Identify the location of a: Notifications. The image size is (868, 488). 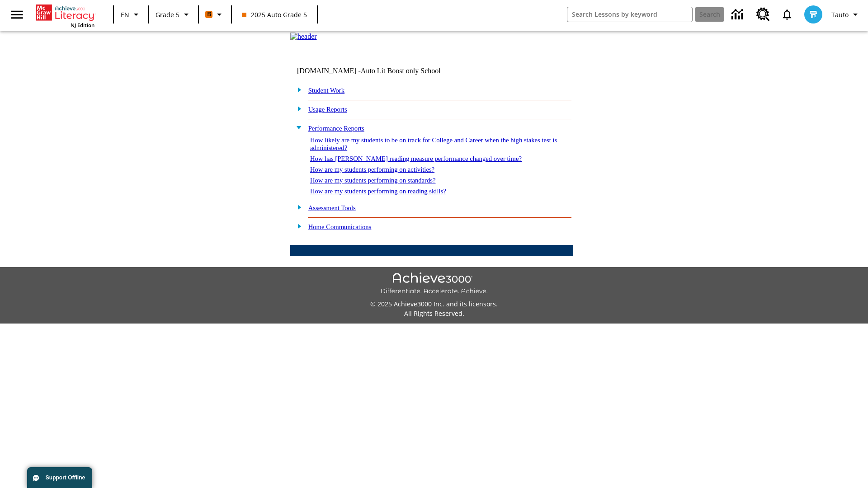
(787, 14).